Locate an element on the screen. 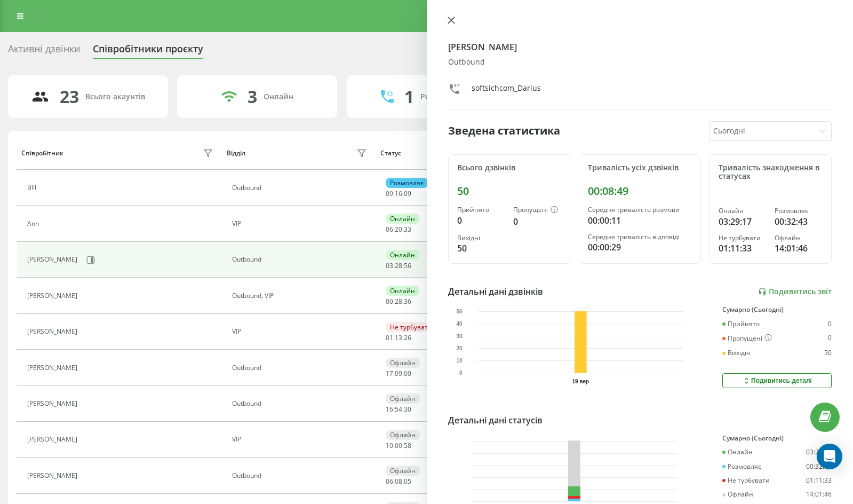  span: 54 is located at coordinates (398, 409).